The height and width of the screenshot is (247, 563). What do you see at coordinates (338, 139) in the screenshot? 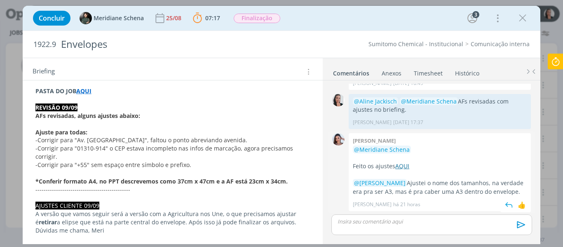
I see `img: N` at bounding box center [338, 139].